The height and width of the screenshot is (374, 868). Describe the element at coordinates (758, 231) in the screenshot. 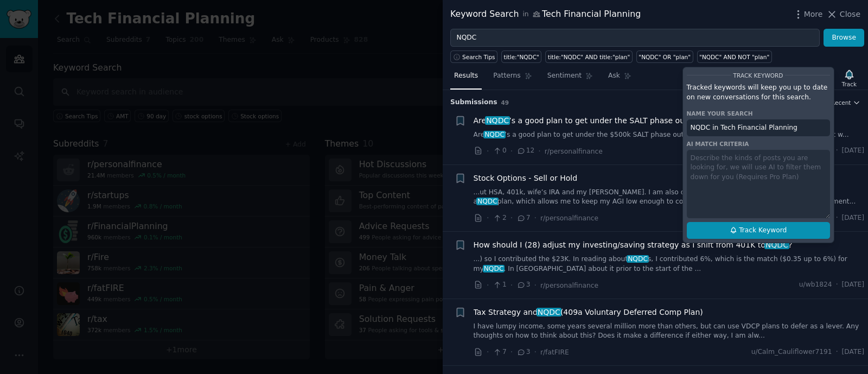

I see `button: Track Keyword` at that location.